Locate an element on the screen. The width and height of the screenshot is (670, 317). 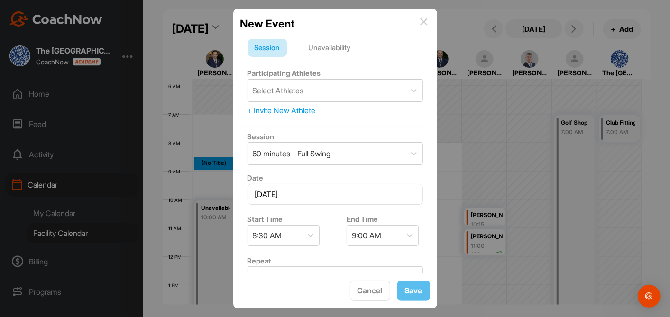
div: Unavailability is located at coordinates (330, 48).